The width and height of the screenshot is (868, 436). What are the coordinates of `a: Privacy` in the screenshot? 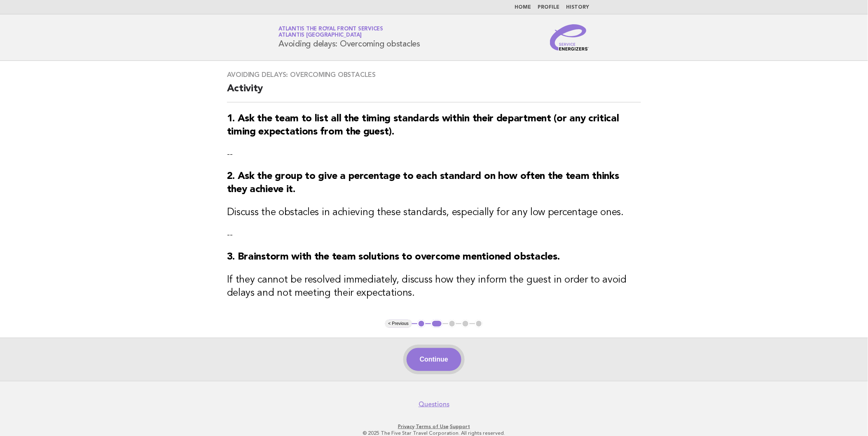 It's located at (406, 427).